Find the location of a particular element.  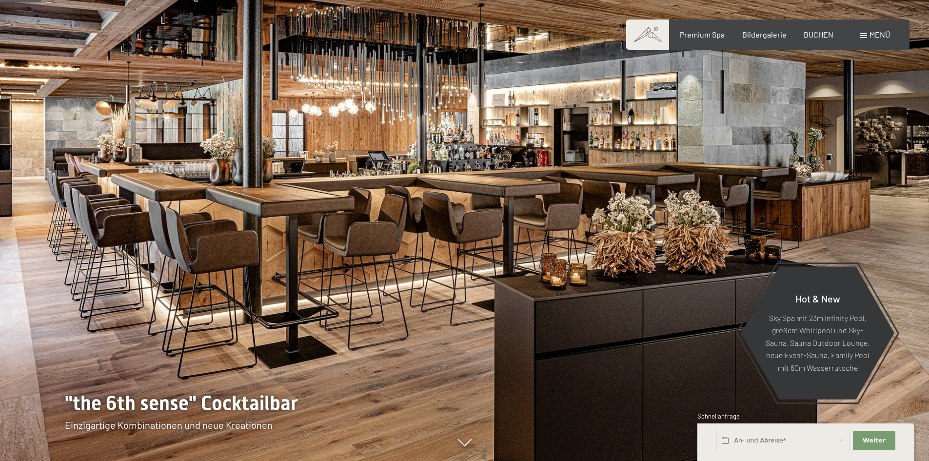

span: Weiter is located at coordinates (874, 440).